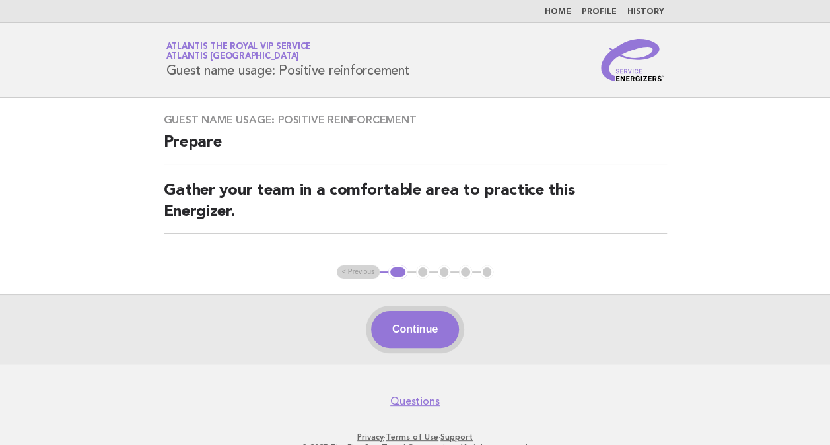 This screenshot has width=830, height=445. I want to click on h3: Guest name usage: Positive reinforcement, so click(415, 120).